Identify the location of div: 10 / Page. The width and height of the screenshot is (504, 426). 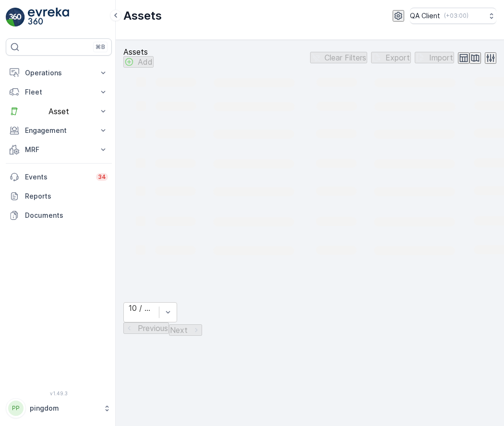
(141, 308).